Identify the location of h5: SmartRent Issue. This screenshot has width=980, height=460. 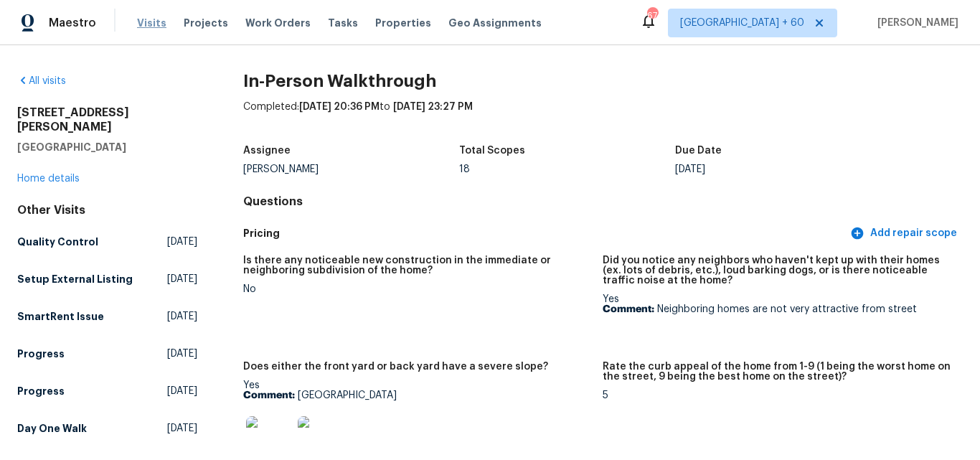
(60, 316).